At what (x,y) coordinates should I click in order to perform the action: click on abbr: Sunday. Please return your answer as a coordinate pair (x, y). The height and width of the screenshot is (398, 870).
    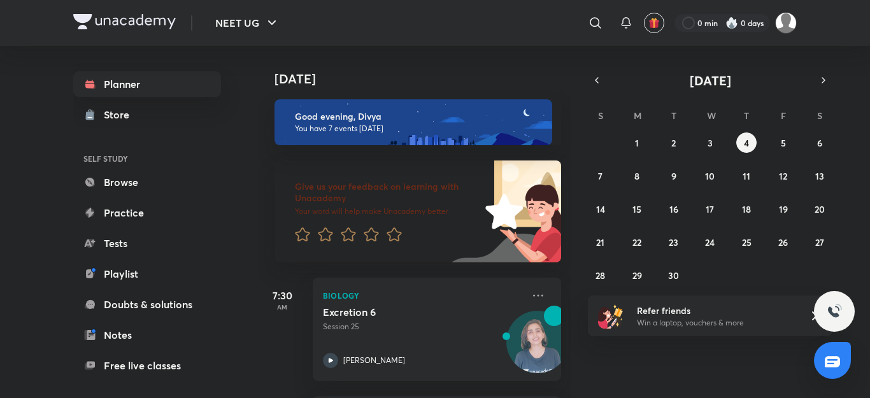
    Looking at the image, I should click on (600, 115).